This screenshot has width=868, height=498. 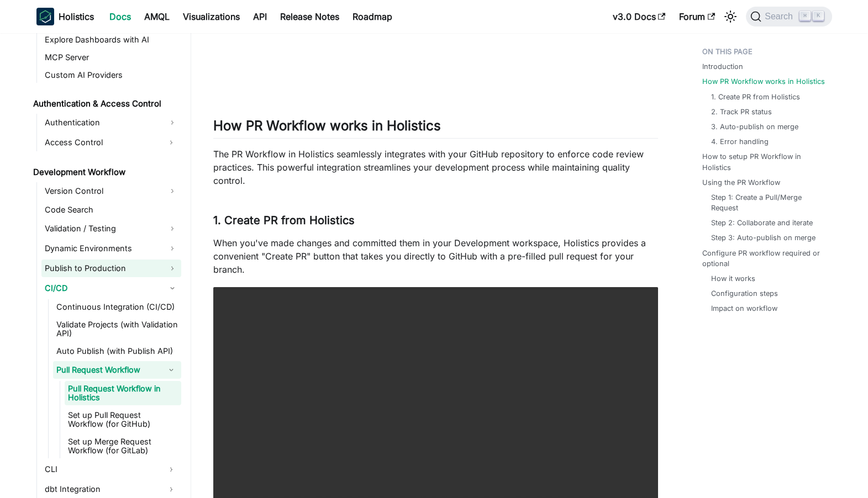 I want to click on p: The PR Workflow in Holistics seamlessly integrates with your GitHub repository to enforce code re..., so click(x=435, y=167).